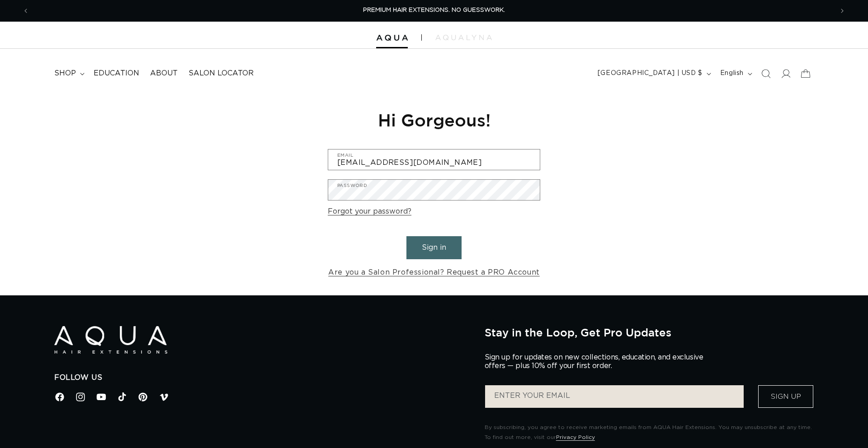 The width and height of the screenshot is (868, 448). I want to click on h1: Hi Gorgeous!, so click(434, 120).